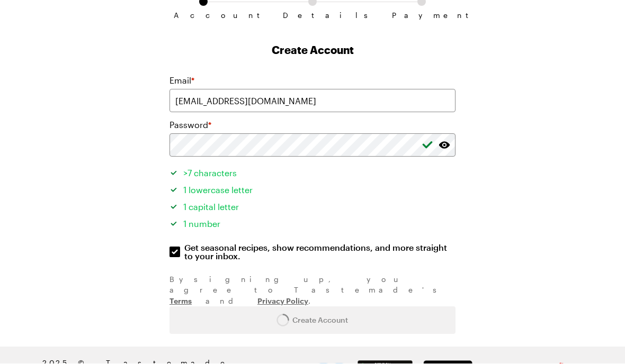  I want to click on span: 1 capital letter, so click(211, 207).